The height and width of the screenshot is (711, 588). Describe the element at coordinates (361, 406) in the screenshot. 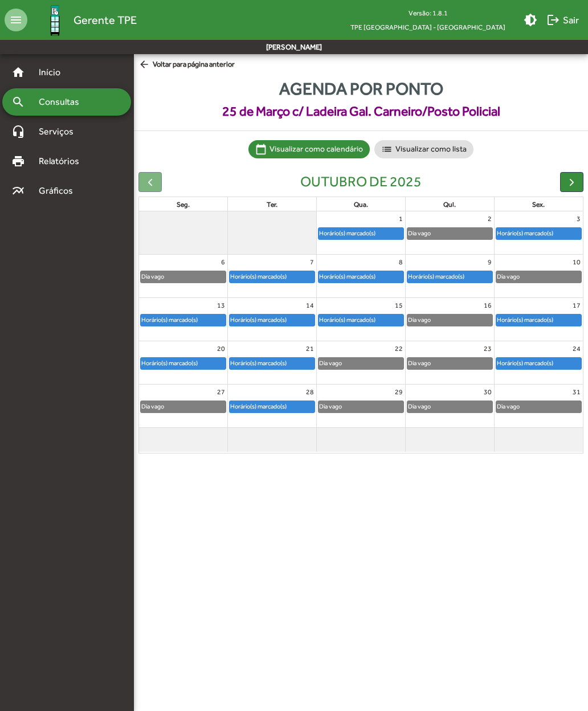

I see `td: 29 de outubro de 2025` at that location.